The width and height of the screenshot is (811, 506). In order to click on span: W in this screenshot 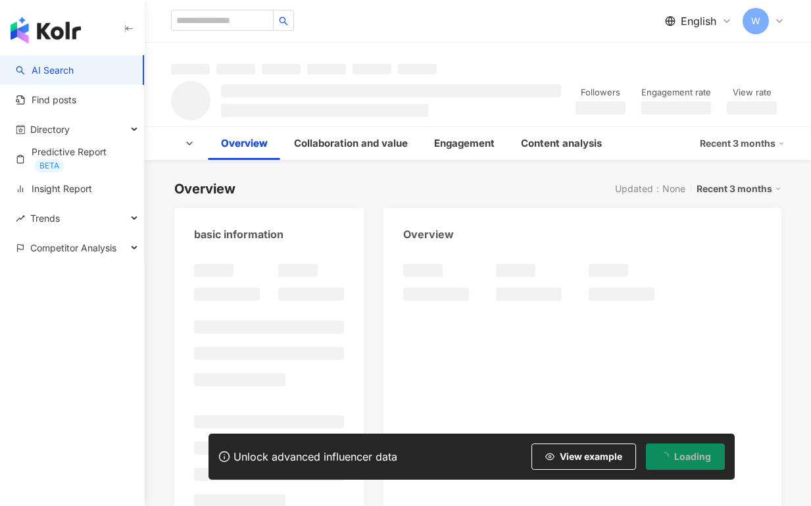, I will do `click(756, 21)`.